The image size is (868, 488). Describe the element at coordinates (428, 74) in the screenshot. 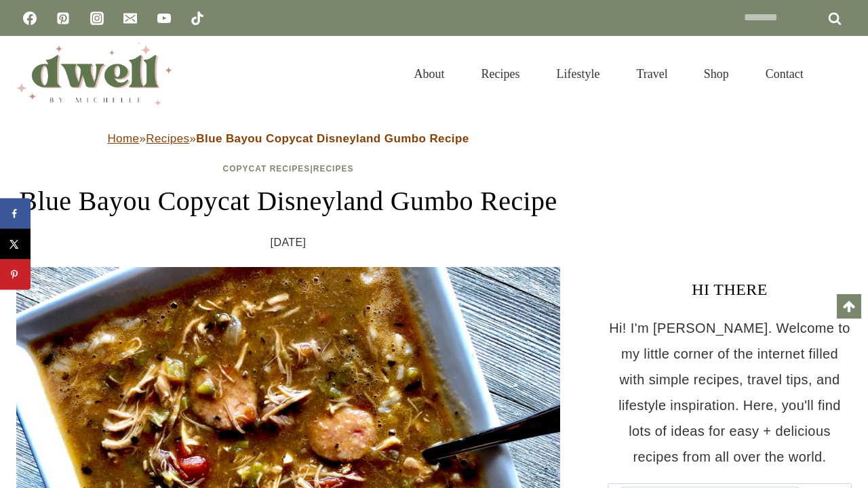

I see `a: About` at that location.